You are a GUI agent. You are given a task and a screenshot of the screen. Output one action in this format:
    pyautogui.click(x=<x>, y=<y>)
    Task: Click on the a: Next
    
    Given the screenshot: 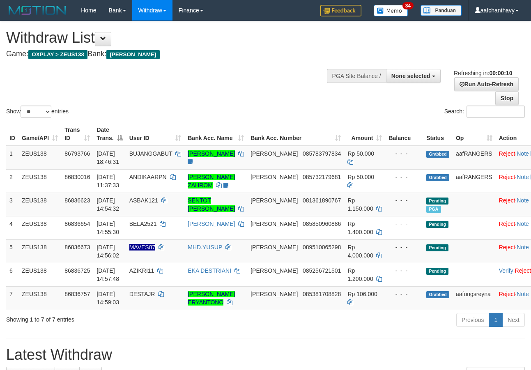 What is the action you would take?
    pyautogui.click(x=514, y=320)
    